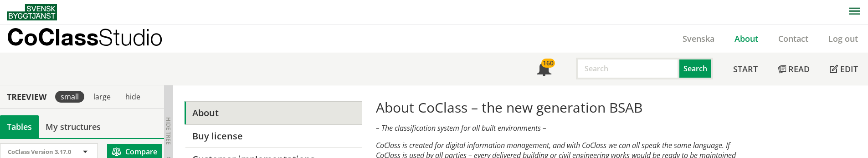 The image size is (868, 158). What do you see at coordinates (70, 97) in the screenshot?
I see `div: small` at bounding box center [70, 97].